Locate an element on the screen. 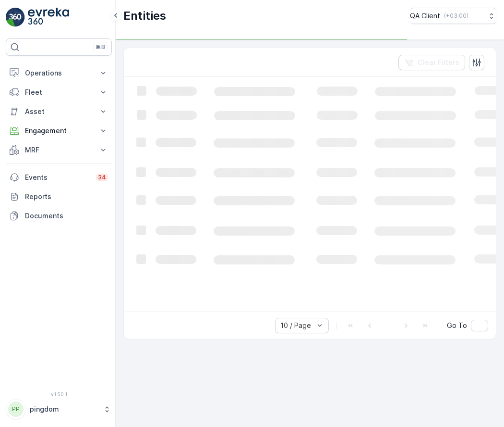 This screenshot has height=427, width=504. img: logo_light-DOdMpM7g.png is located at coordinates (49, 17).